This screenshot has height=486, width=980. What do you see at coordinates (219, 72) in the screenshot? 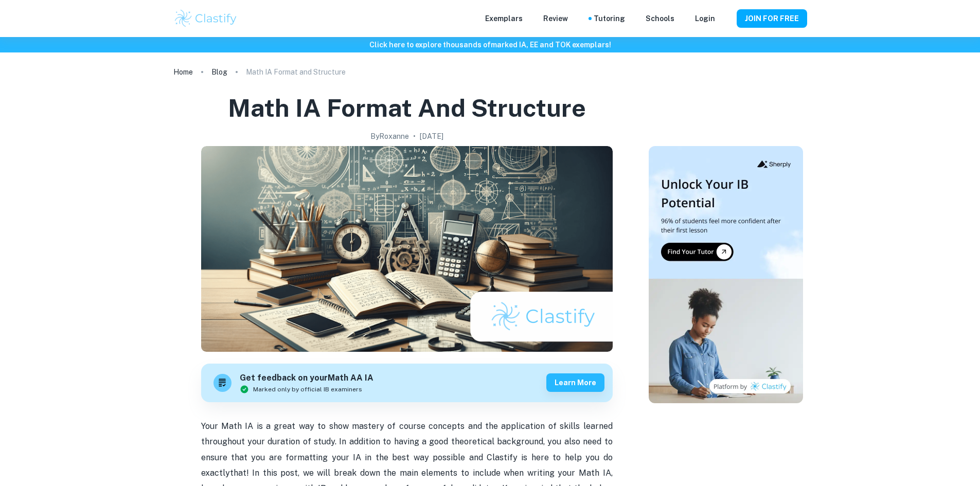
I see `a: Blog` at bounding box center [219, 72].